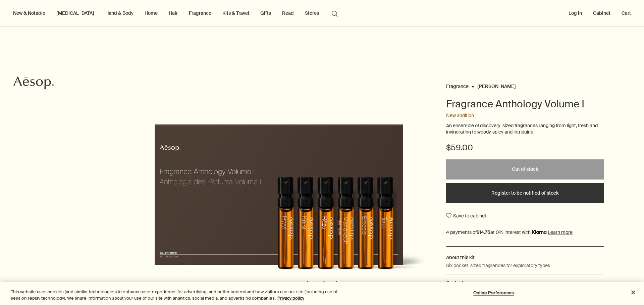  Describe the element at coordinates (287, 192) in the screenshot. I see `img: Back of Fragrance Anthology gift box` at that location.